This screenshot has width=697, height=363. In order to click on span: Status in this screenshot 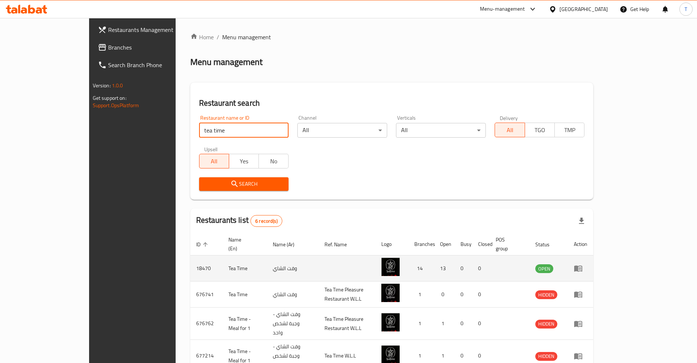, I will do `click(547, 244)`.